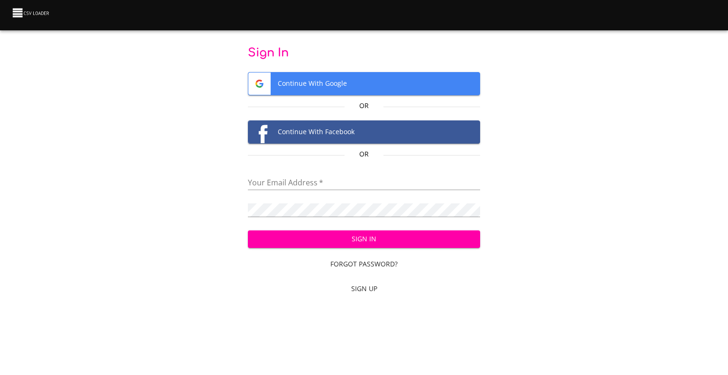 The width and height of the screenshot is (728, 375). Describe the element at coordinates (364, 288) in the screenshot. I see `span: Sign Up` at that location.